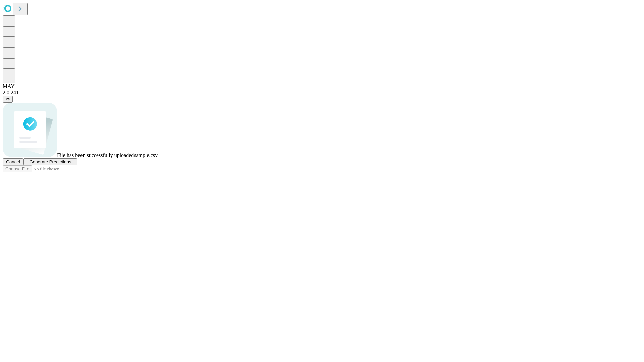 This screenshot has width=644, height=362. What do you see at coordinates (50, 162) in the screenshot?
I see `button: Generate Predictions` at bounding box center [50, 162].